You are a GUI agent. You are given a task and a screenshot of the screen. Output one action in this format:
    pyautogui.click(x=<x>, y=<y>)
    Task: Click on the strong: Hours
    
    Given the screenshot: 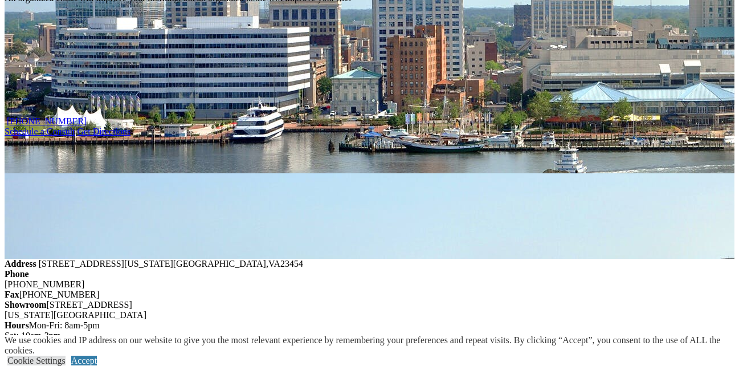 What is the action you would take?
    pyautogui.click(x=17, y=325)
    